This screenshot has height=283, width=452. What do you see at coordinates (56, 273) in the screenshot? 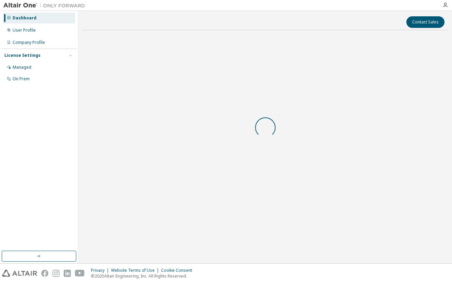
I see `img: instagram.svg` at bounding box center [56, 273].